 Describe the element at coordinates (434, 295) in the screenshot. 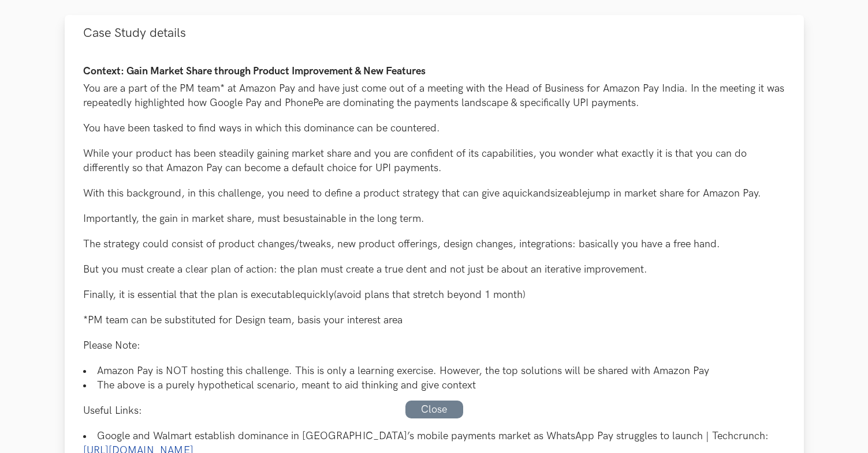

I see `p: Finally, it is essential that the plan is executable (avoid plans that stretch beyond 1 month)` at that location.